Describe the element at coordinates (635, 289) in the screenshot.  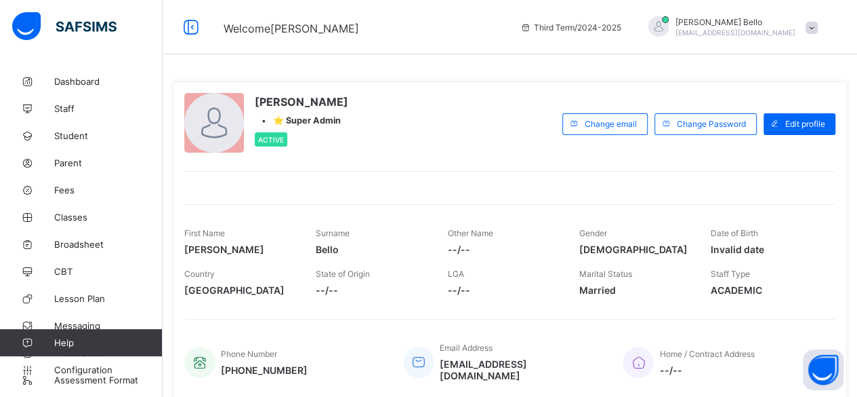
I see `span: Married` at that location.